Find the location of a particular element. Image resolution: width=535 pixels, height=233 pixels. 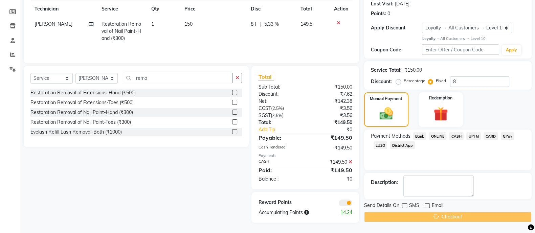

div: Restoration Removal of Extensions-Hand (₹500) is located at coordinates (83, 93).